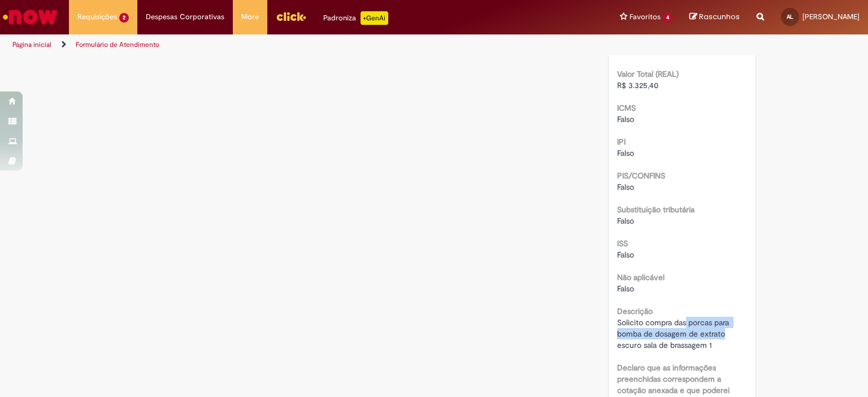 The width and height of the screenshot is (868, 397). I want to click on span: Requisições, so click(97, 17).